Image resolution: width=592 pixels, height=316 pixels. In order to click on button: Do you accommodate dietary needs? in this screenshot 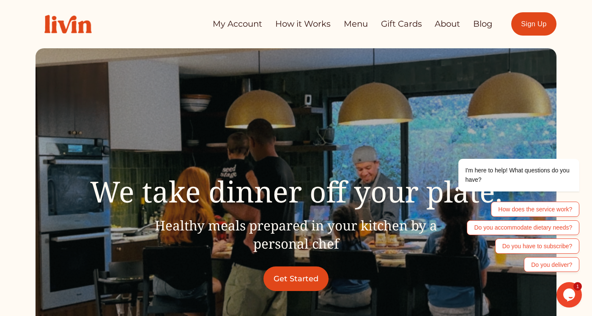, I will do `click(92, 146)`.